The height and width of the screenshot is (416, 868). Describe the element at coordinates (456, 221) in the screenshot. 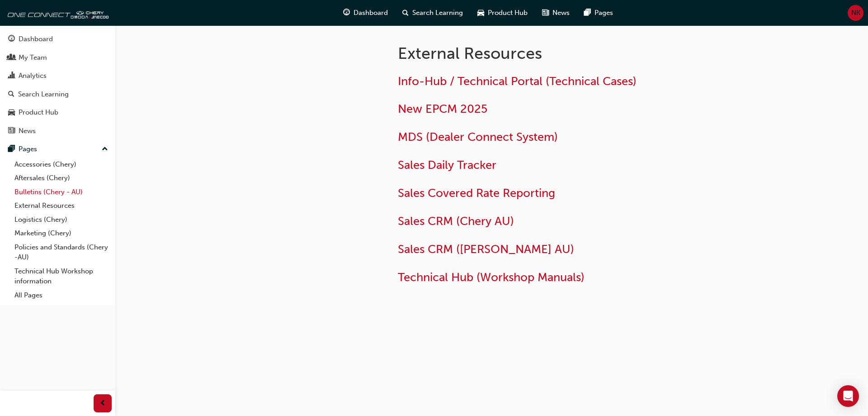

I see `span: Sales CRM (Chery AU)` at that location.